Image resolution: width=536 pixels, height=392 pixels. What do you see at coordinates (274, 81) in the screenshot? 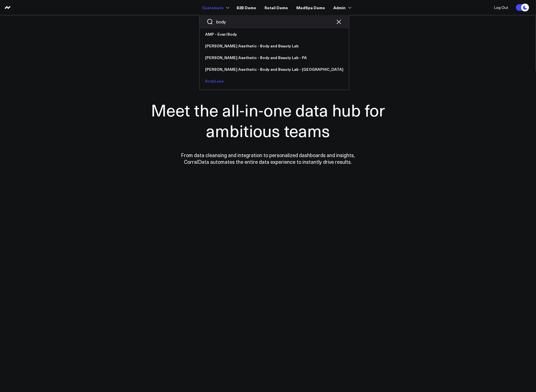
I see `a: BodyLase` at bounding box center [274, 81].